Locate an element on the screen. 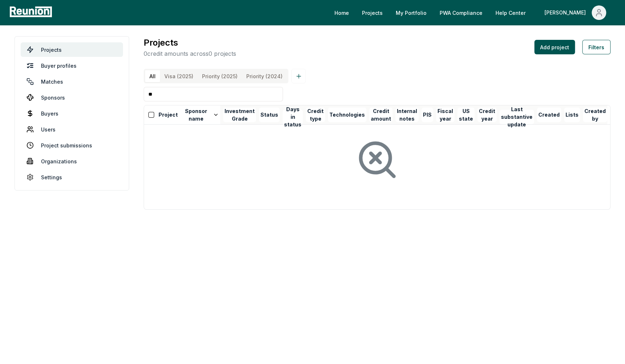 The height and width of the screenshot is (364, 625). button: US state is located at coordinates (465, 115).